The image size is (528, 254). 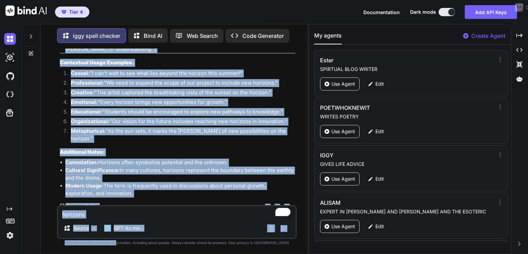 I want to click on img: GPT-4o mini, so click(x=108, y=228).